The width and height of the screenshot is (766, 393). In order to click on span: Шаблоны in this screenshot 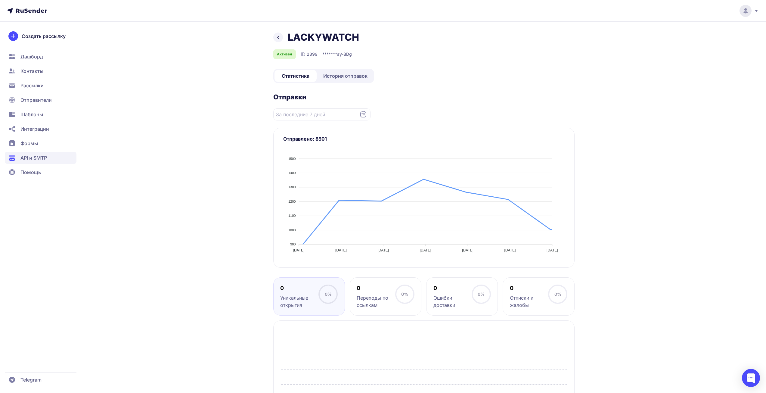, I will do `click(32, 114)`.